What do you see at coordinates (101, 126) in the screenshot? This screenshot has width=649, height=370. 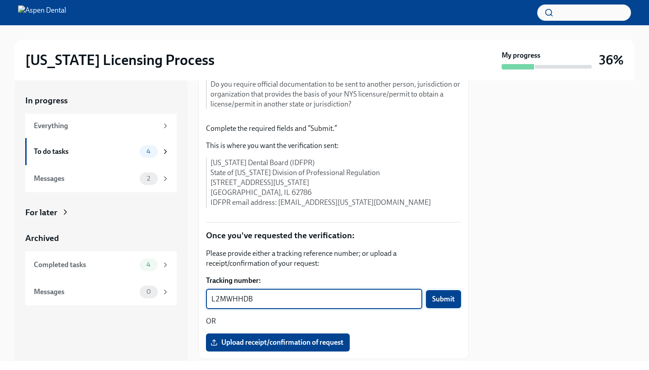 I see `a: Everything` at bounding box center [101, 126].